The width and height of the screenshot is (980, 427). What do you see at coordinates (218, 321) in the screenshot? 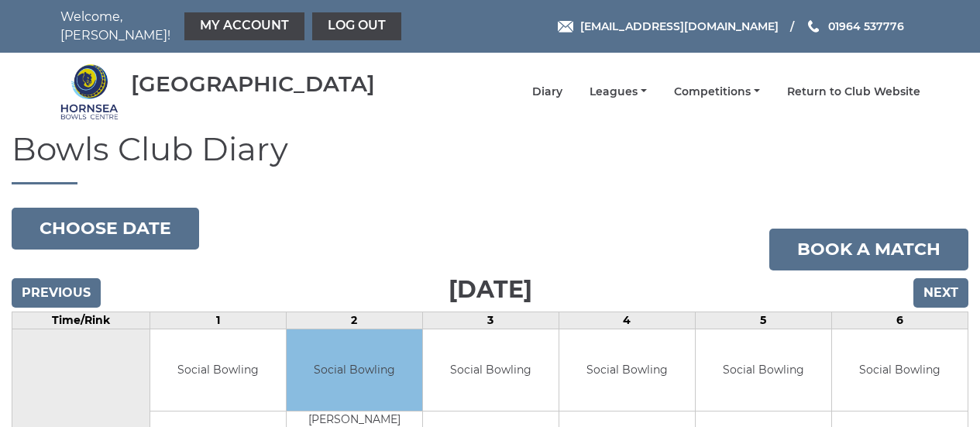
I see `td: 1` at bounding box center [218, 321].